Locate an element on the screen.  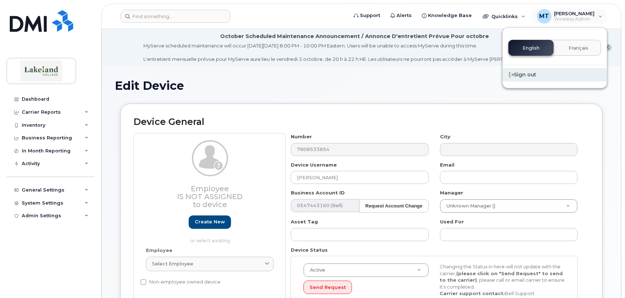
button: Request Account Change is located at coordinates (394, 206).